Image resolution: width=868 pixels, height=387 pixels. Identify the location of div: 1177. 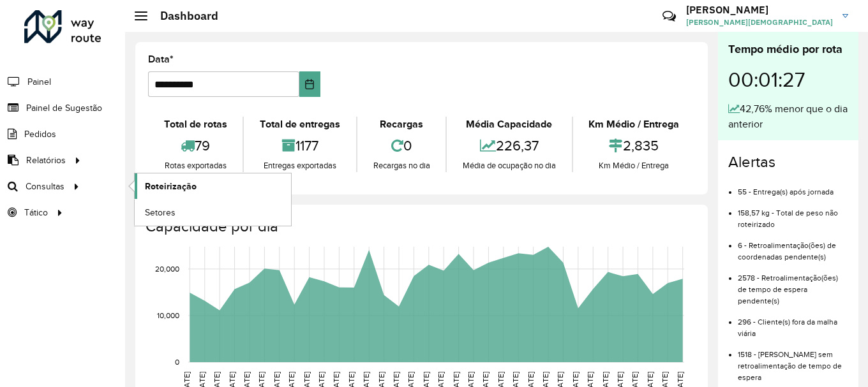
(299, 146).